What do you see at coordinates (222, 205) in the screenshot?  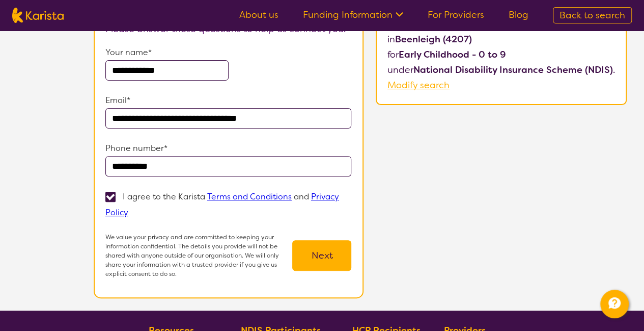 I see `p: I agree to the Karista and` at bounding box center [222, 205].